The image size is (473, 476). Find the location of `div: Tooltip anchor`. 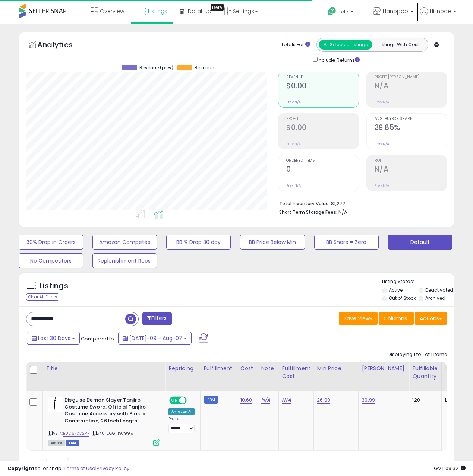

div: Tooltip anchor is located at coordinates (217, 7).